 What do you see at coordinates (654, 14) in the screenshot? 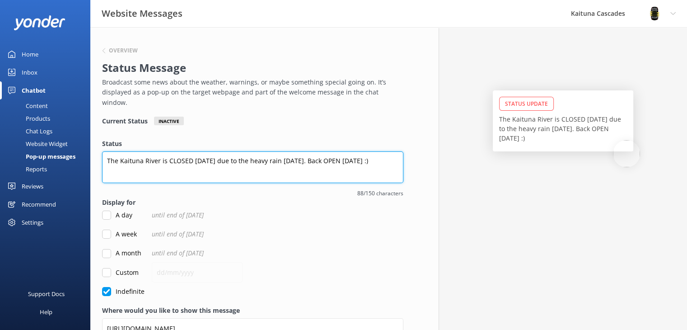
I see `img: 802-1755650174.png` at bounding box center [654, 14].